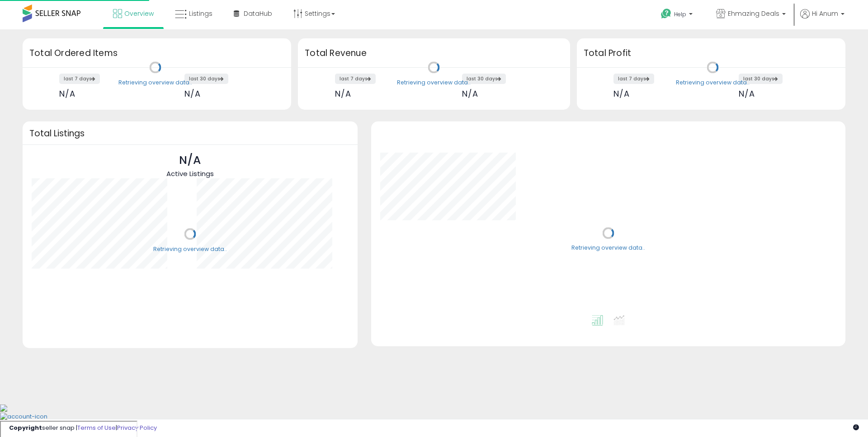 The width and height of the screenshot is (868, 437). What do you see at coordinates (201, 14) in the screenshot?
I see `span: Listings` at bounding box center [201, 14].